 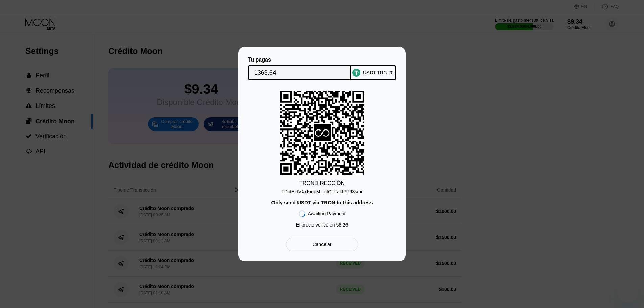 What do you see at coordinates (322, 202) in the screenshot?
I see `div: Only send USDT via TRON to this address` at bounding box center [322, 202].